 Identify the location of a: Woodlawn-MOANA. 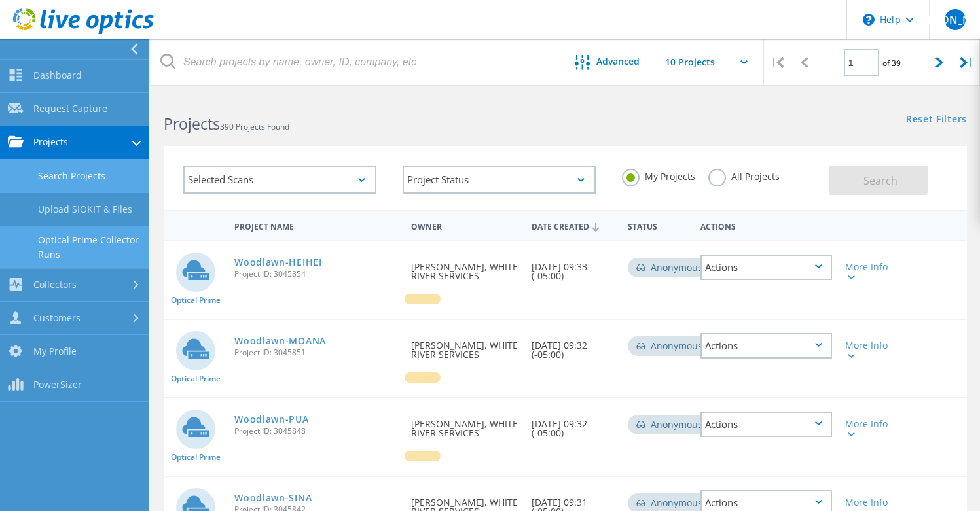
(280, 341).